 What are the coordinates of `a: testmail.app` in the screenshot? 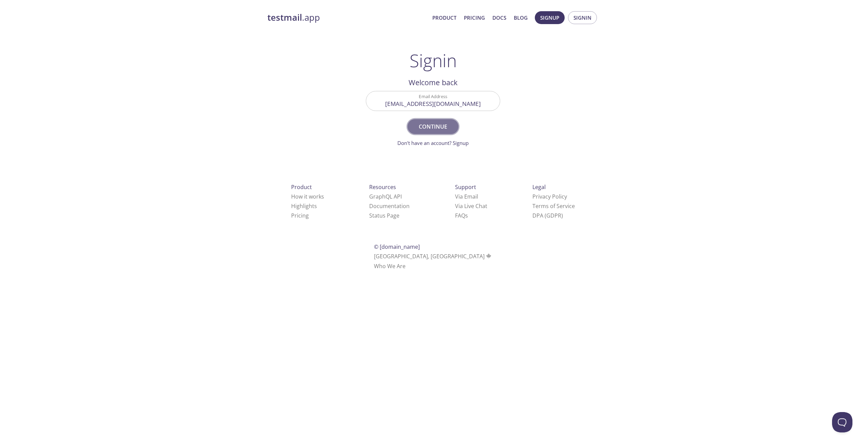 It's located at (347, 18).